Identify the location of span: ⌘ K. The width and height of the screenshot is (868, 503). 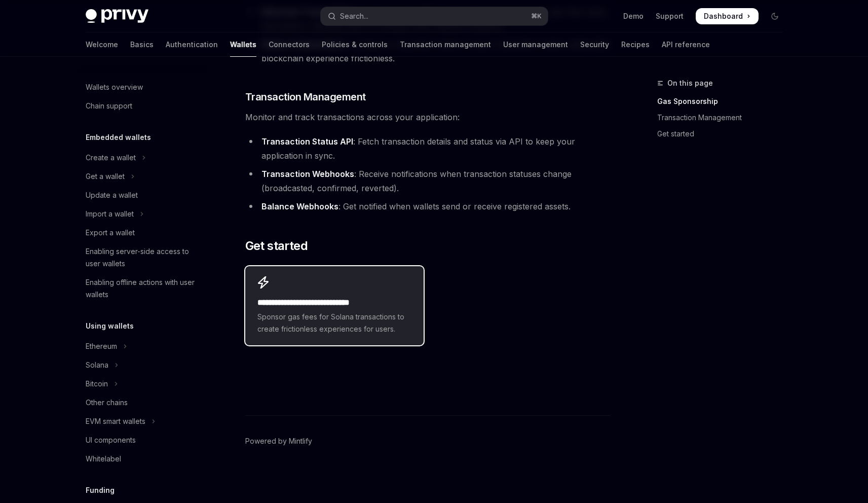
(536, 16).